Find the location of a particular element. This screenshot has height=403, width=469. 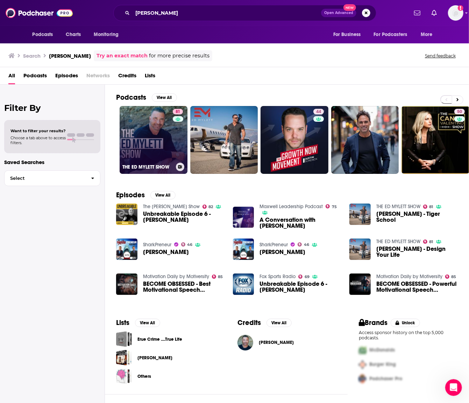

a: 44 is located at coordinates (319, 112).